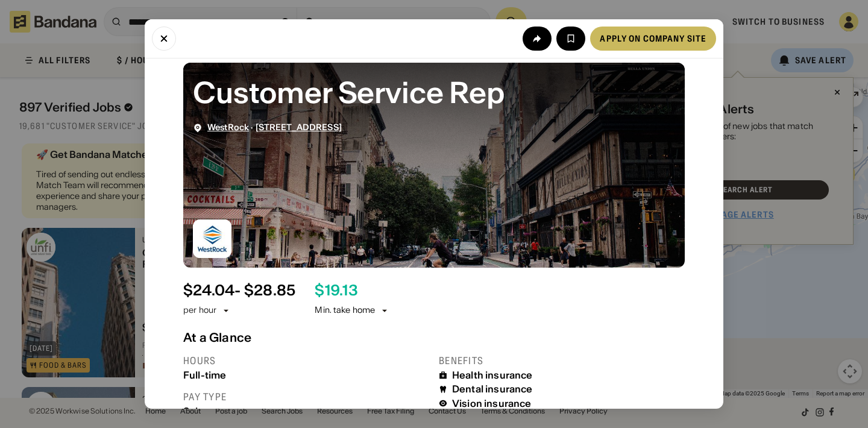 The image size is (868, 428). What do you see at coordinates (228, 127) in the screenshot?
I see `span: WestRock` at bounding box center [228, 127].